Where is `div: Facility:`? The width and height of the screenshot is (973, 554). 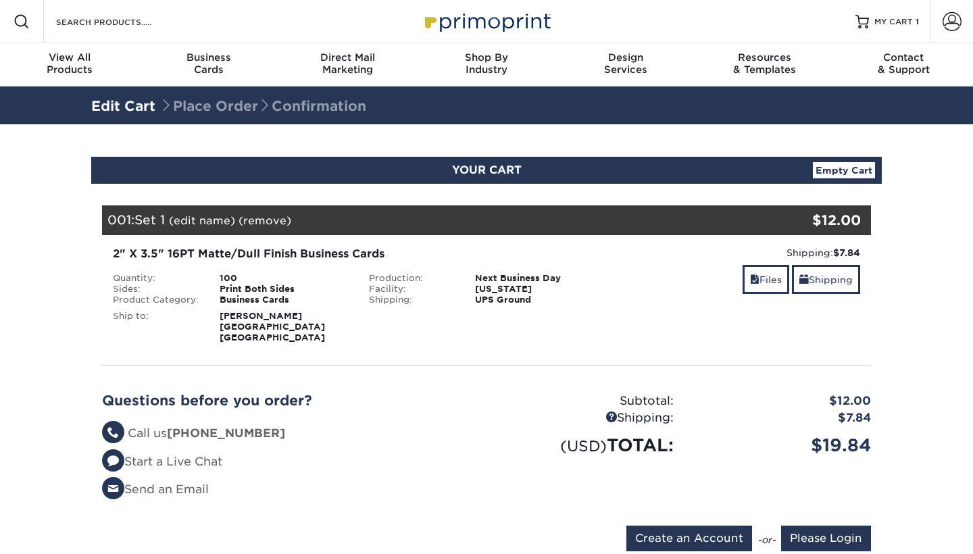 div: Facility: is located at coordinates (412, 289).